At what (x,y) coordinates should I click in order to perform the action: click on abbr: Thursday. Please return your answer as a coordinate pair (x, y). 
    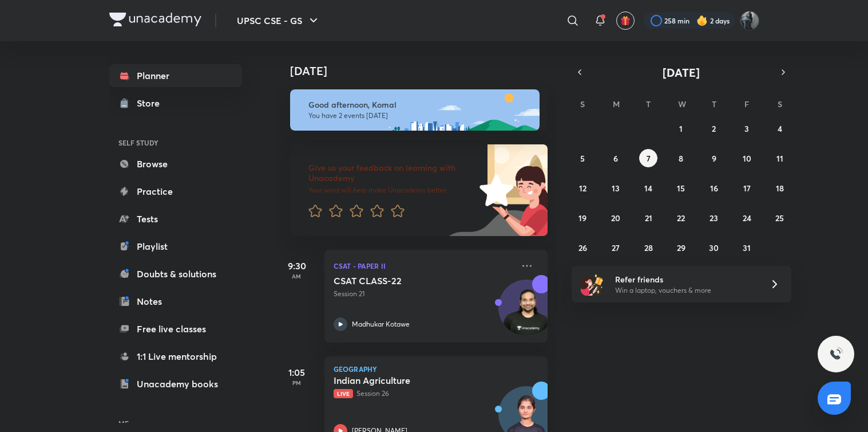
    Looking at the image, I should click on (714, 104).